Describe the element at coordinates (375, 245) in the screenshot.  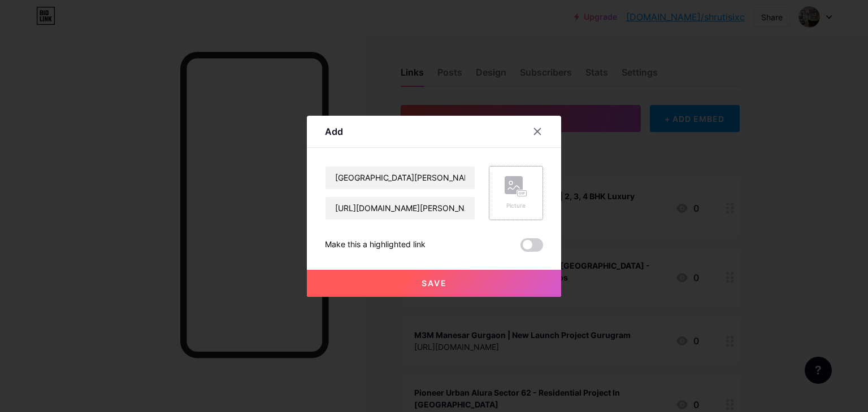
I see `div: Make this a highlighted link` at that location.